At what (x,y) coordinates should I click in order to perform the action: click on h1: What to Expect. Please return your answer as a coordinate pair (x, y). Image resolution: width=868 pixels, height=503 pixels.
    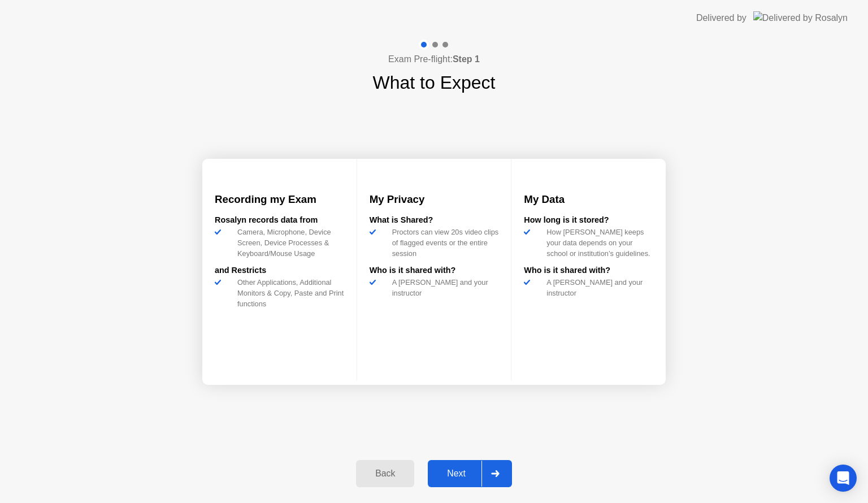
    Looking at the image, I should click on (434, 82).